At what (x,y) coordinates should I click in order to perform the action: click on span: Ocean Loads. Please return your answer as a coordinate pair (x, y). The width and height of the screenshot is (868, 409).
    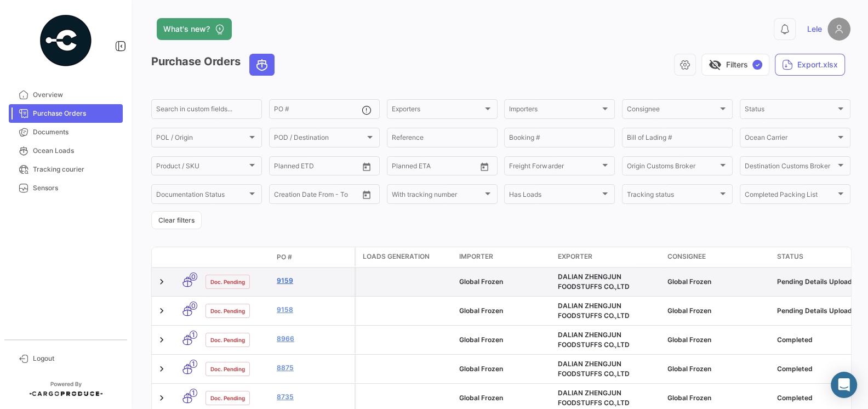
    Looking at the image, I should click on (76, 151).